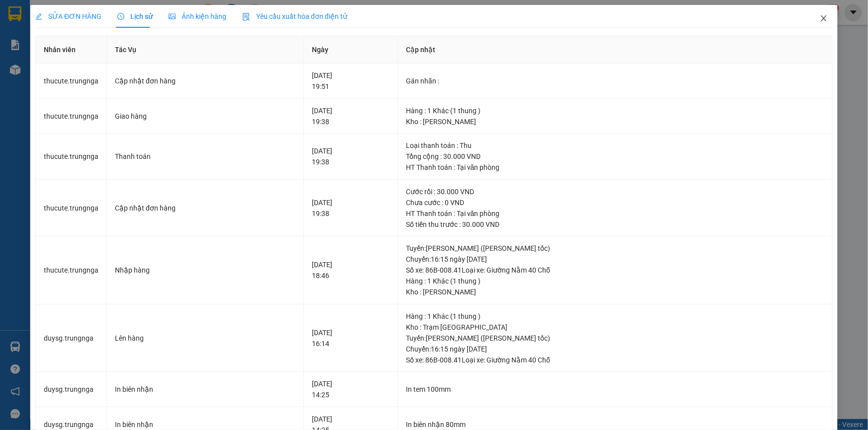 This screenshot has width=868, height=430. Describe the element at coordinates (615, 50) in the screenshot. I see `th: Cập nhật` at that location.